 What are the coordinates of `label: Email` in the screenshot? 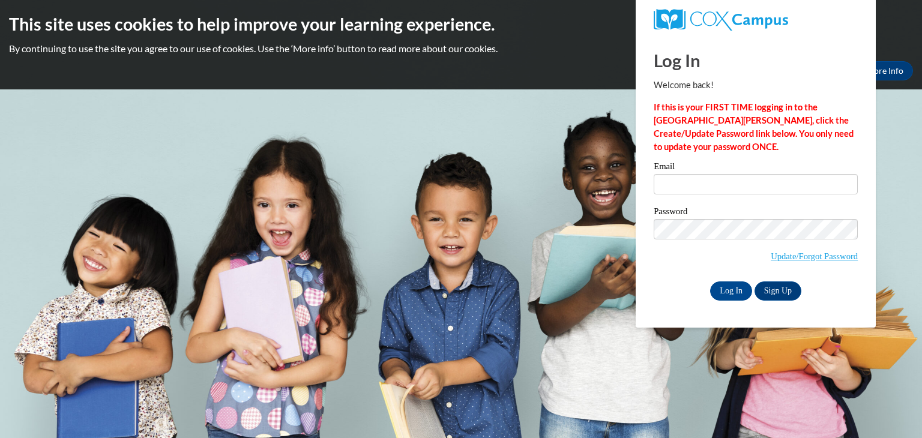 It's located at (756, 168).